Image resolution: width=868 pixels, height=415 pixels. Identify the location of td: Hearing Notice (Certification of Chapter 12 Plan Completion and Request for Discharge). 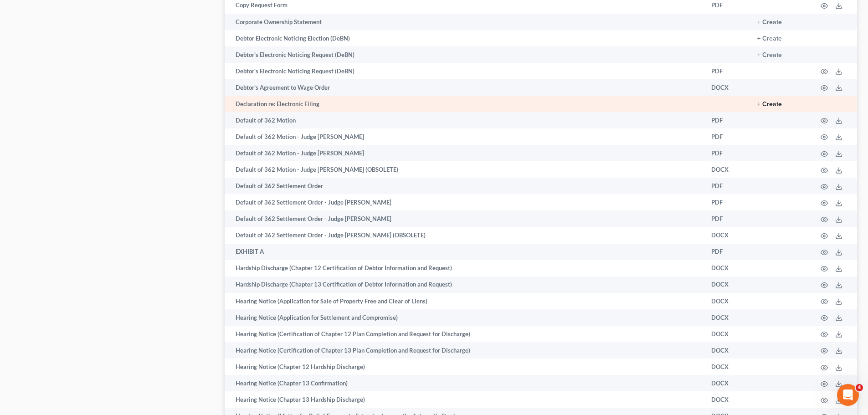
(464, 334).